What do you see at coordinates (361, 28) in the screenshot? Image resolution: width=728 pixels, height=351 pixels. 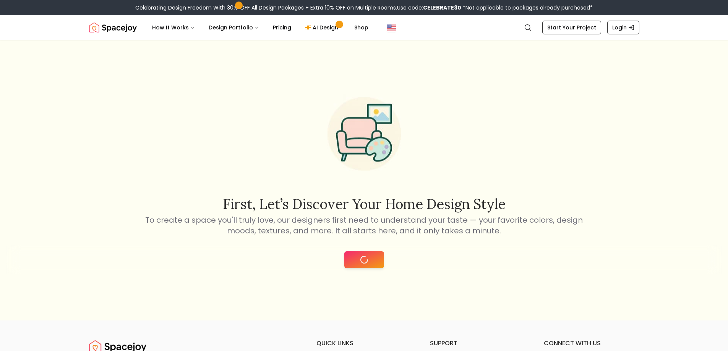 I see `a: Shop` at bounding box center [361, 28].